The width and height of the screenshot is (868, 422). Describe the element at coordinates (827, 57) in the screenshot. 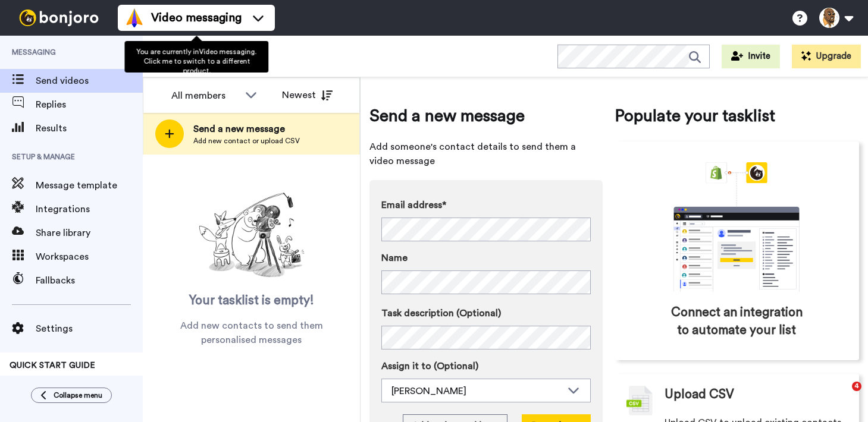

I see `button: Upgrade` at that location.